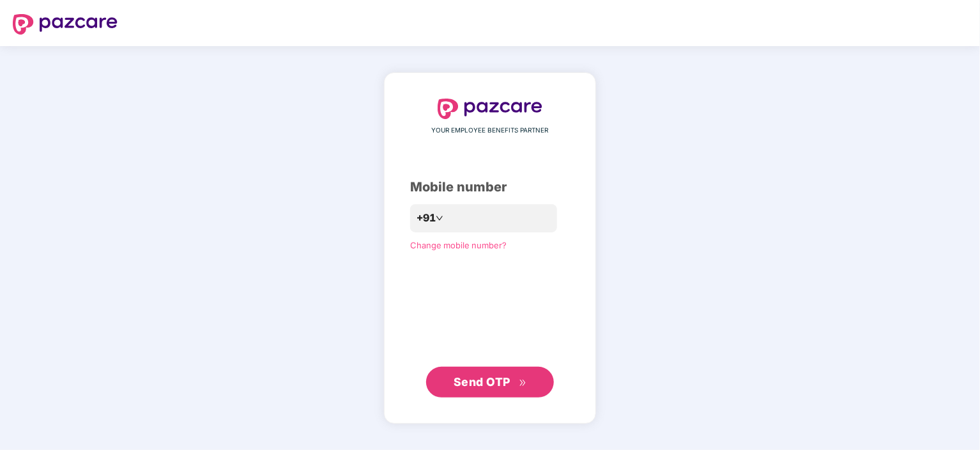 This screenshot has width=980, height=450. I want to click on span: Change mobile number?, so click(459, 245).